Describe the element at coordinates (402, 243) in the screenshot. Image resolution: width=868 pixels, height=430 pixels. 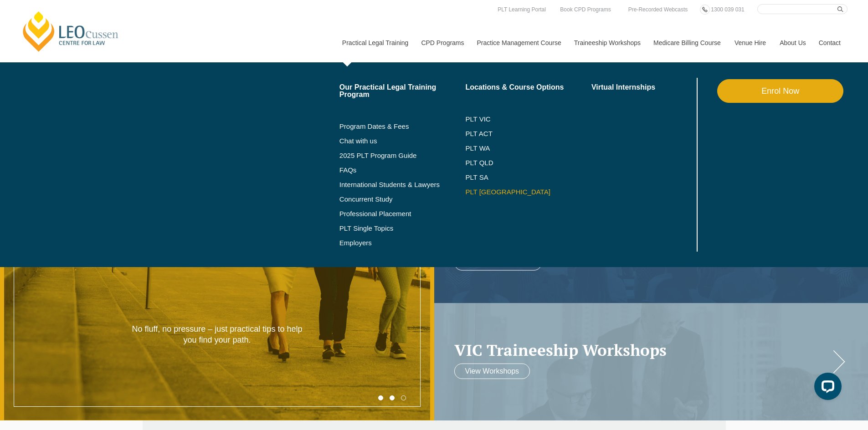
I see `a: Employers` at that location.